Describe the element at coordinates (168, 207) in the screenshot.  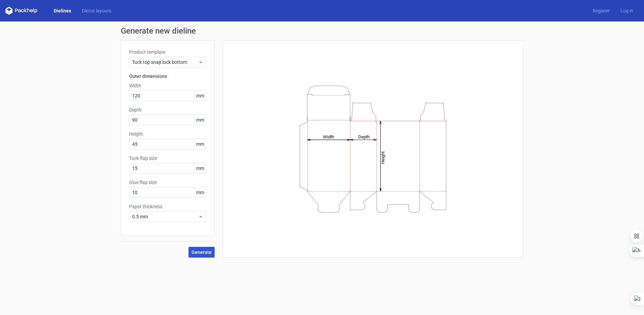
I see `label: Paper thickness` at that location.